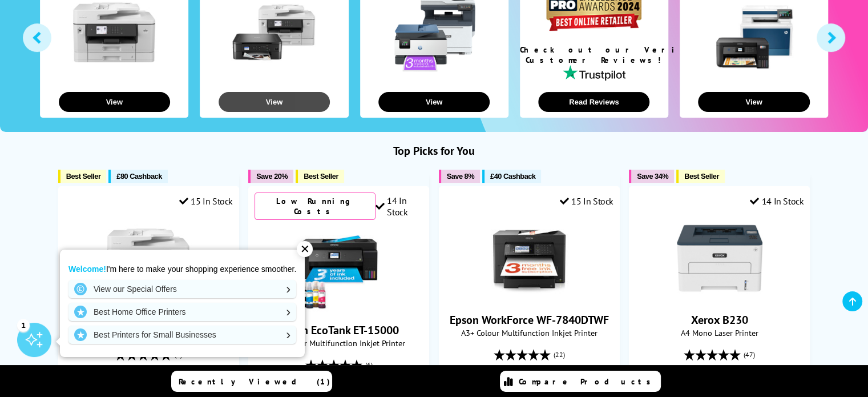  What do you see at coordinates (251, 381) in the screenshot?
I see `a: Recently Viewed (1)` at bounding box center [251, 381].